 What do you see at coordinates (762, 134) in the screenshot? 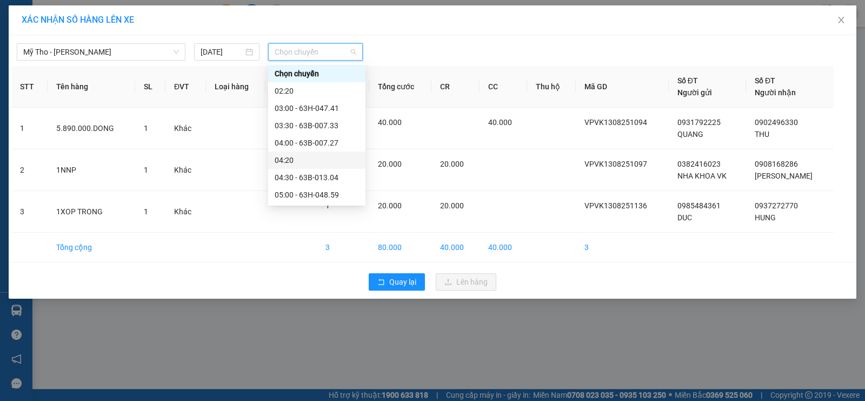
I see `span: THU` at bounding box center [762, 134].